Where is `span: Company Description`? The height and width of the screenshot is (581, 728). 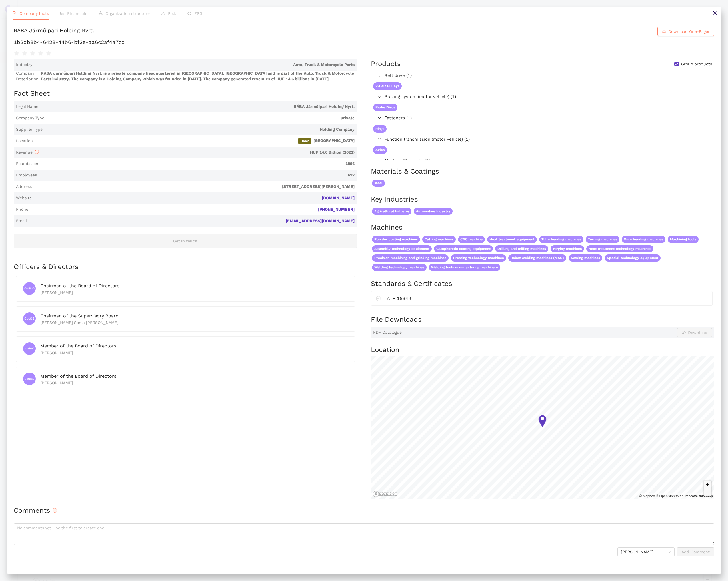 span: Company Description is located at coordinates (27, 76).